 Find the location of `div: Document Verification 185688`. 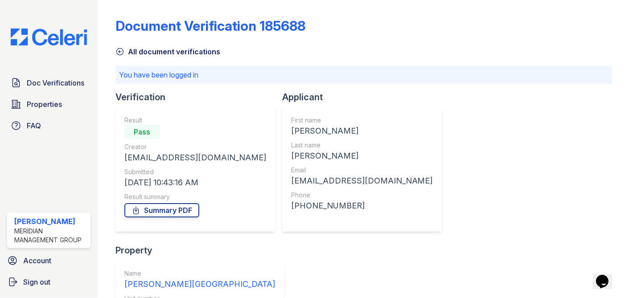

div: Document Verification 185688 is located at coordinates (211, 26).